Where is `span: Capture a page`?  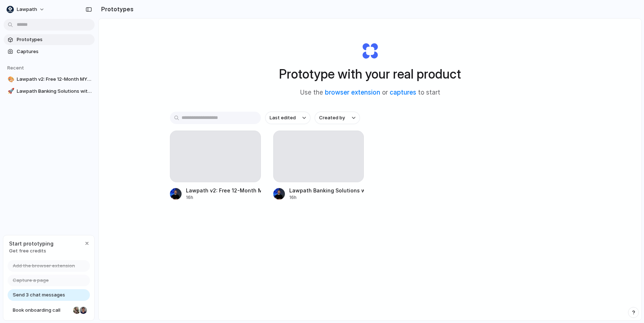 span: Capture a page is located at coordinates (31, 280).